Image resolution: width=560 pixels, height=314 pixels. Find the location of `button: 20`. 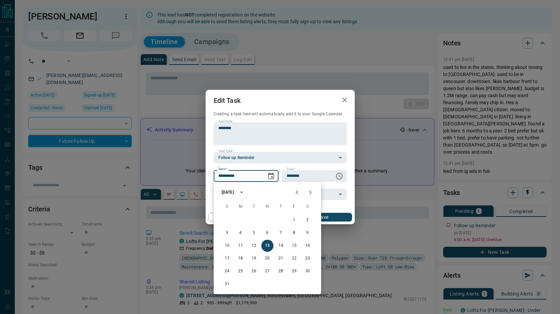

button: 20 is located at coordinates (267, 258).